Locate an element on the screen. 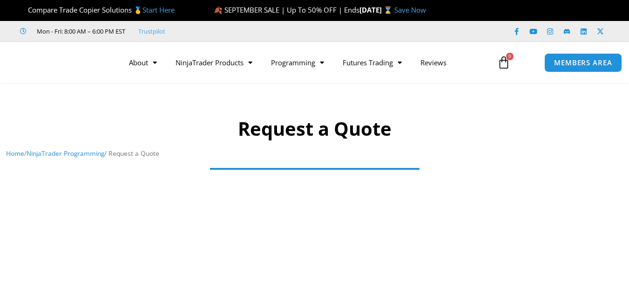  h1: Request a Quote is located at coordinates (314, 129).